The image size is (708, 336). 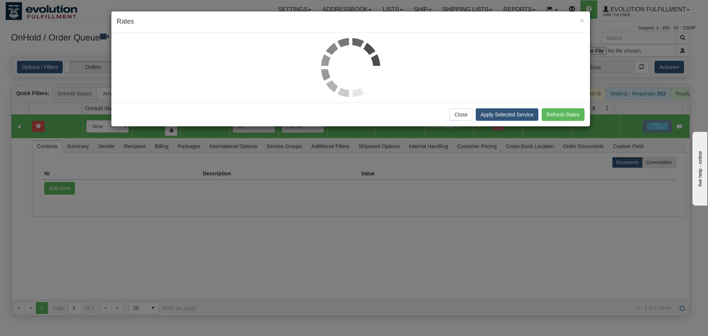 What do you see at coordinates (37, 9) in the screenshot?
I see `div: live help - online` at bounding box center [37, 9].